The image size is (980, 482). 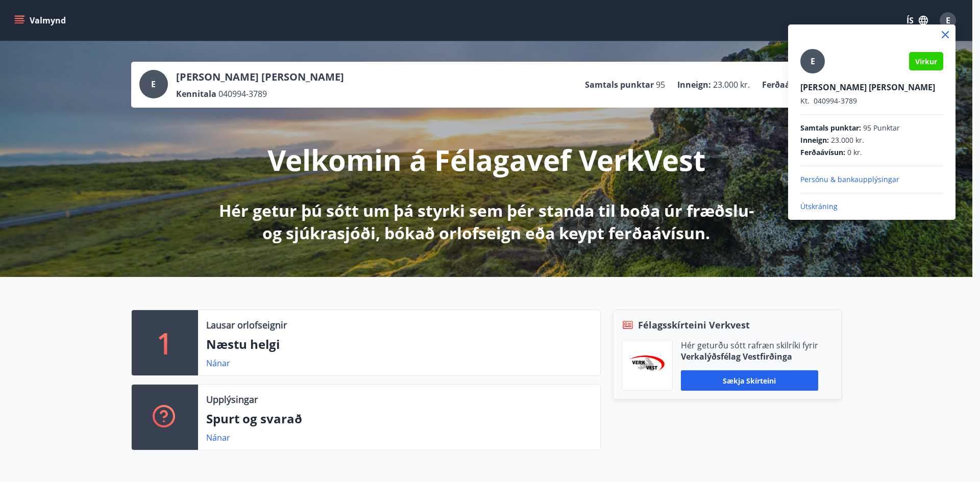 What do you see at coordinates (813, 62) in the screenshot?
I see `span: E` at bounding box center [813, 62].